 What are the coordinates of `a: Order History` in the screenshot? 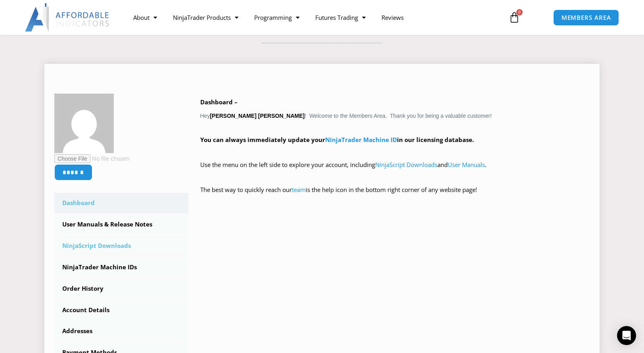 It's located at (121, 289).